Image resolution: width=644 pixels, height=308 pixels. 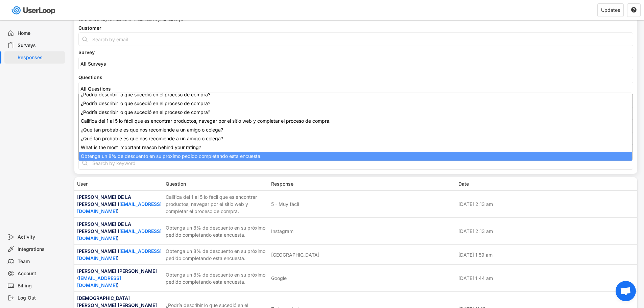 What do you see at coordinates (279, 278) in the screenshot?
I see `div: Google` at bounding box center [279, 278].